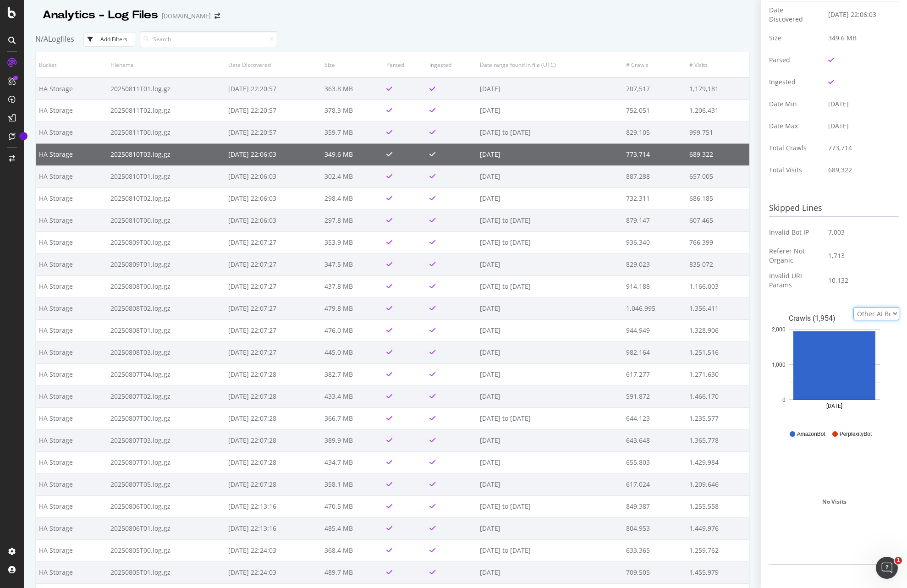  I want to click on td: 1,271,630, so click(718, 374).